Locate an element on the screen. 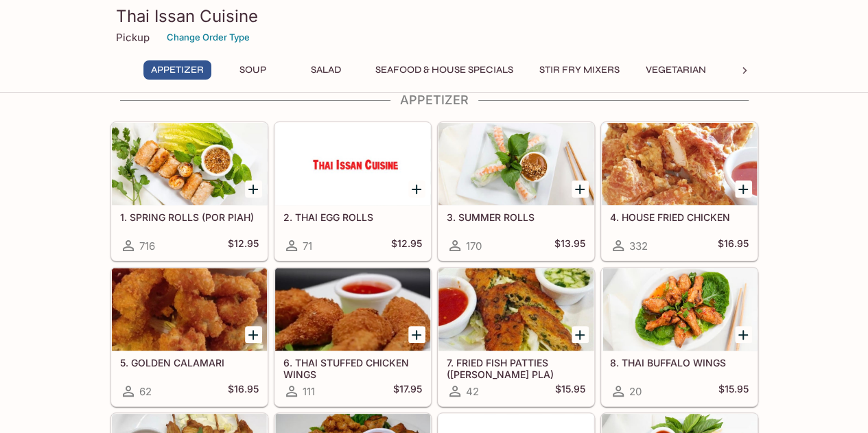 The width and height of the screenshot is (868, 433). span: 111 is located at coordinates (308, 392).